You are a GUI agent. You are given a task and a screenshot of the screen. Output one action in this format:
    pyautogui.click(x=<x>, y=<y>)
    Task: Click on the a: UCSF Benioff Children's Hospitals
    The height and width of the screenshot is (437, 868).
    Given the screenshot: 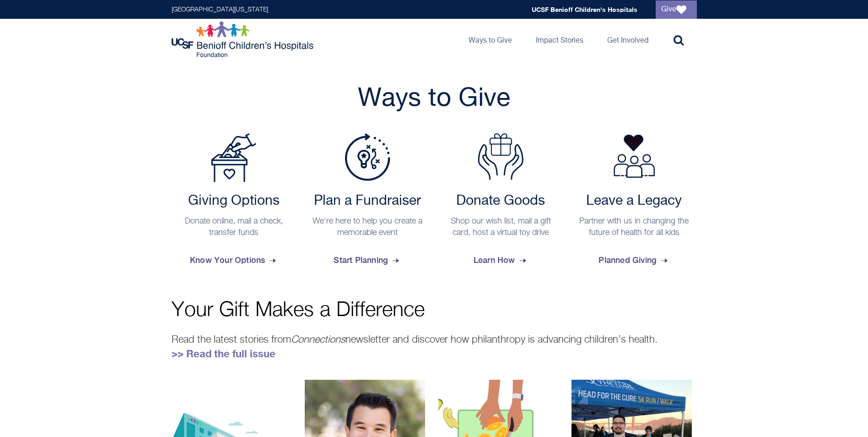 What is the action you would take?
    pyautogui.click(x=584, y=9)
    